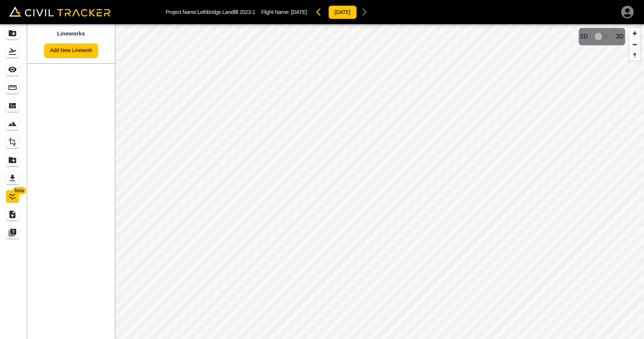 Image resolution: width=644 pixels, height=339 pixels. Describe the element at coordinates (635, 44) in the screenshot. I see `button: Zoom out` at that location.